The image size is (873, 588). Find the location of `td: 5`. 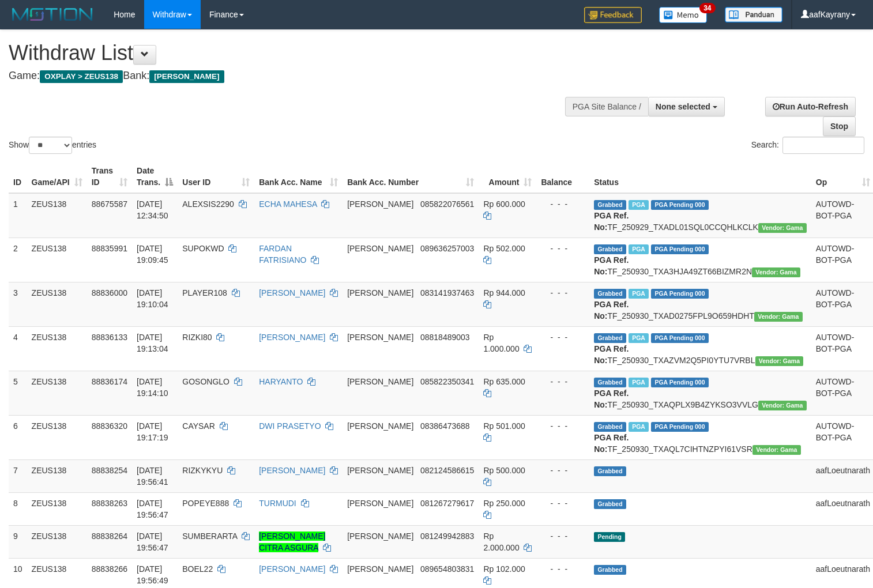

td: 5 is located at coordinates (18, 393).